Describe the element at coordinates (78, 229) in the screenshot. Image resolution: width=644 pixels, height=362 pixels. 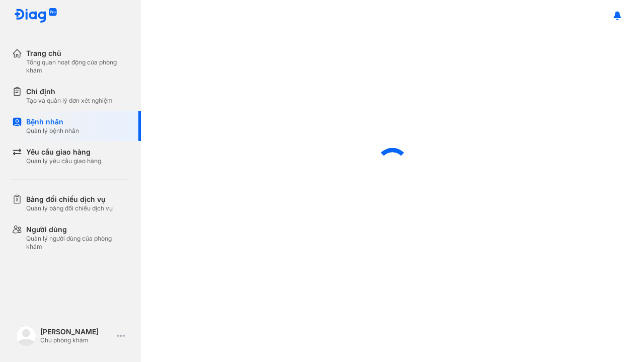
I see `div: Người dùng` at that location.